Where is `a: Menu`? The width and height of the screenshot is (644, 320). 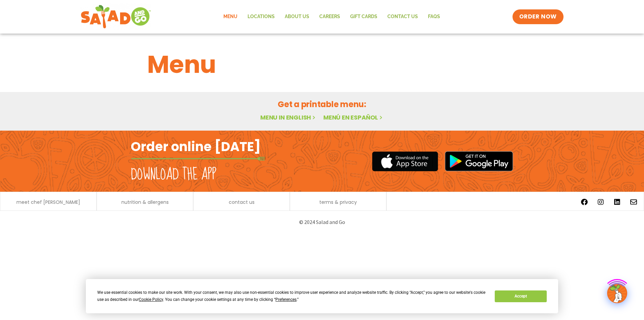 a: Menu is located at coordinates (230, 17).